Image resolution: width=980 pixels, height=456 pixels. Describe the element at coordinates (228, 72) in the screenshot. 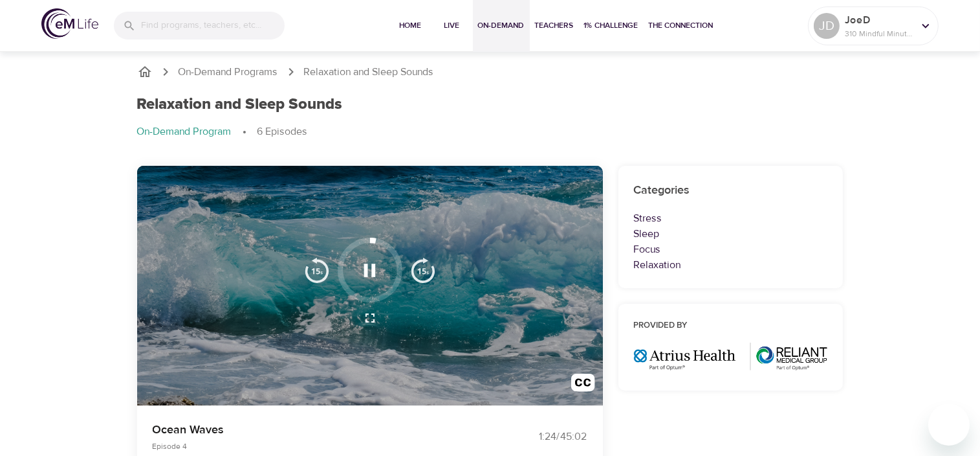

I see `p: On-Demand Programs` at that location.